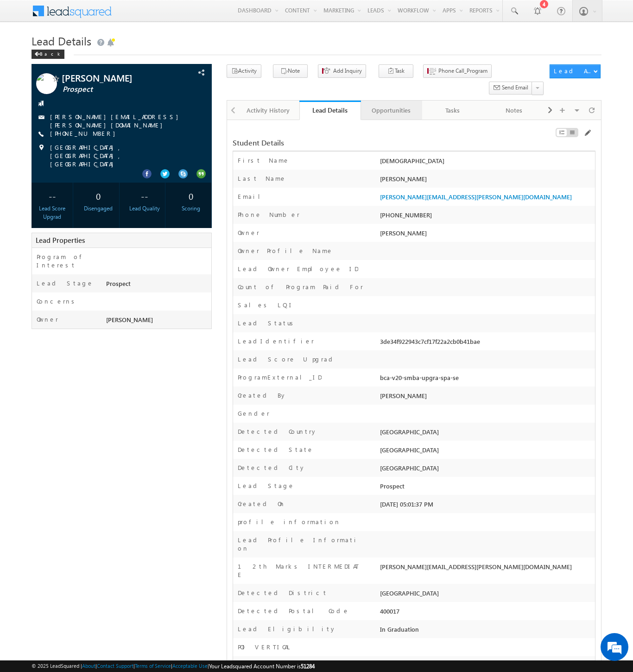 Image resolution: width=633 pixels, height=672 pixels. I want to click on img: Profile photo, so click(47, 86).